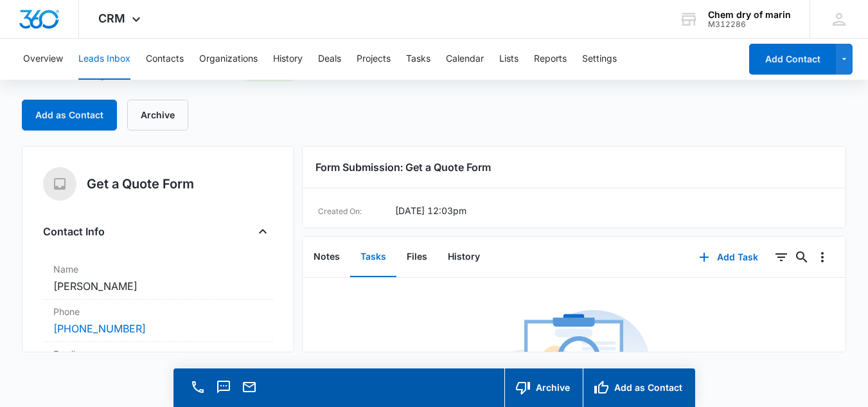 The height and width of the screenshot is (407, 868). What do you see at coordinates (417, 257) in the screenshot?
I see `button: Files` at bounding box center [417, 257].